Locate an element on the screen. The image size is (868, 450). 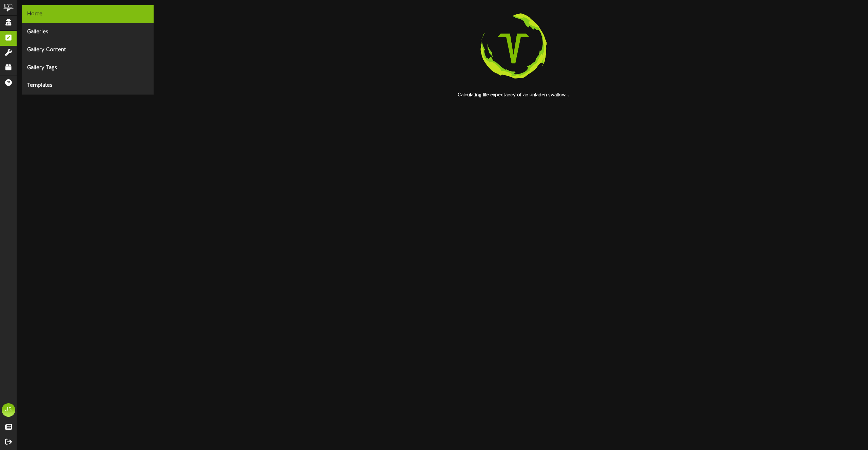
div: Gallery Content is located at coordinates (88, 50).